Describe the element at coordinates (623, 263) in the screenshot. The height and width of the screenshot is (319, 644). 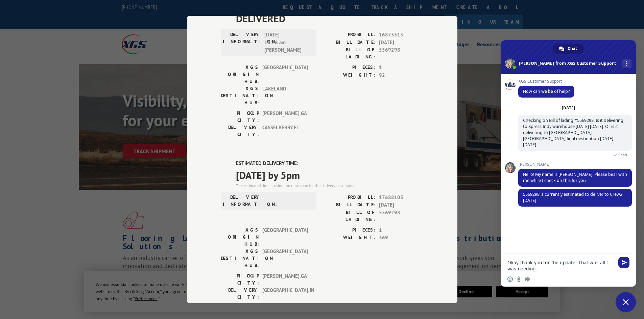
I see `span: Send` at that location.